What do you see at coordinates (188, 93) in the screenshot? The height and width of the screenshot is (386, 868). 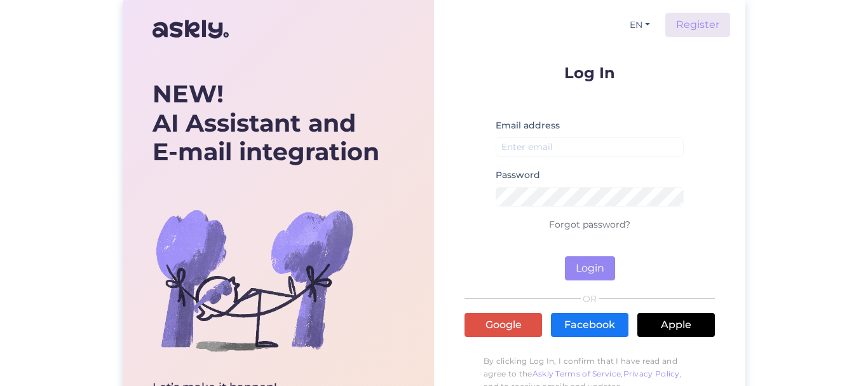 I see `b: NEW!` at bounding box center [188, 93].